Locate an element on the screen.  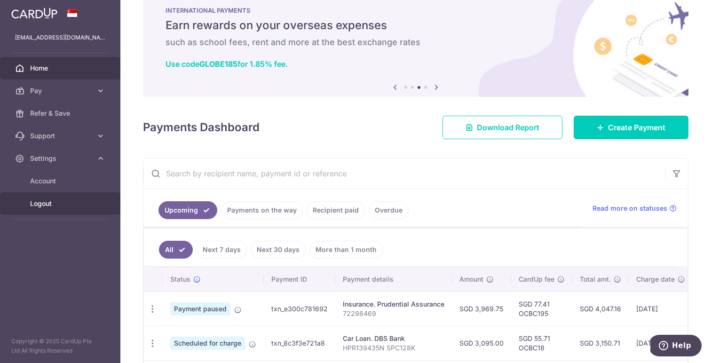
td: SGD 3,150.71 is located at coordinates (601, 343).